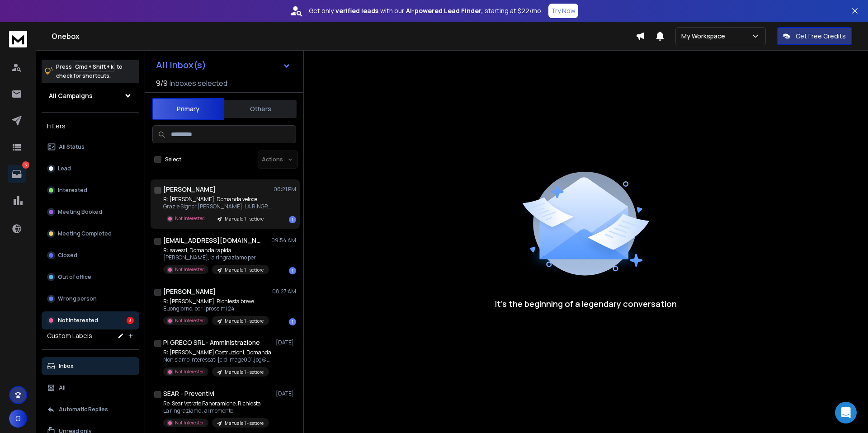  I want to click on p: Meeting Completed, so click(85, 234).